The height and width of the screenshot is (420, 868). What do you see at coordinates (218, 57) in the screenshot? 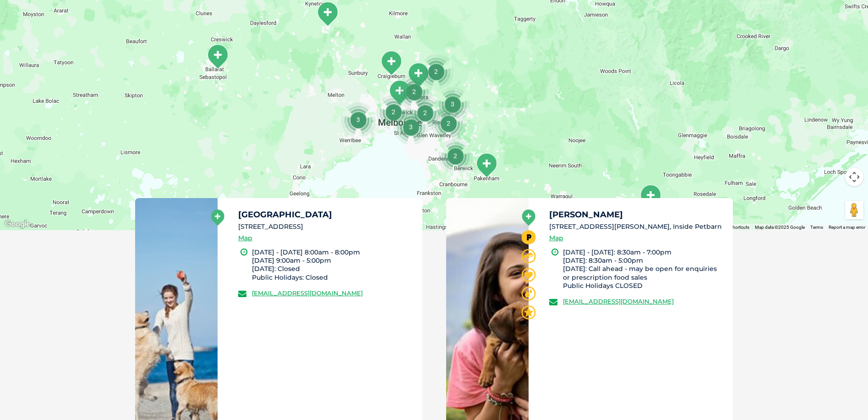
I see `div: Ballarat` at bounding box center [218, 57].